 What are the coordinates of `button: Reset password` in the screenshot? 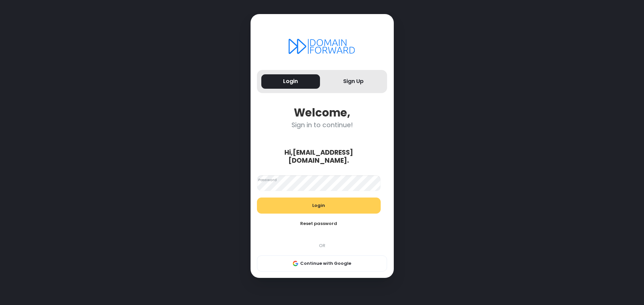 It's located at (318, 224).